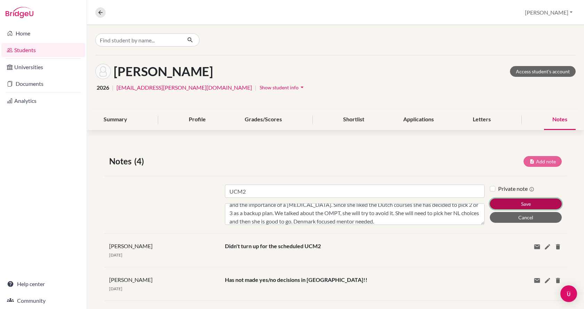 The height and width of the screenshot is (309, 584). What do you see at coordinates (418, 119) in the screenshot?
I see `div: Applications` at bounding box center [418, 119].